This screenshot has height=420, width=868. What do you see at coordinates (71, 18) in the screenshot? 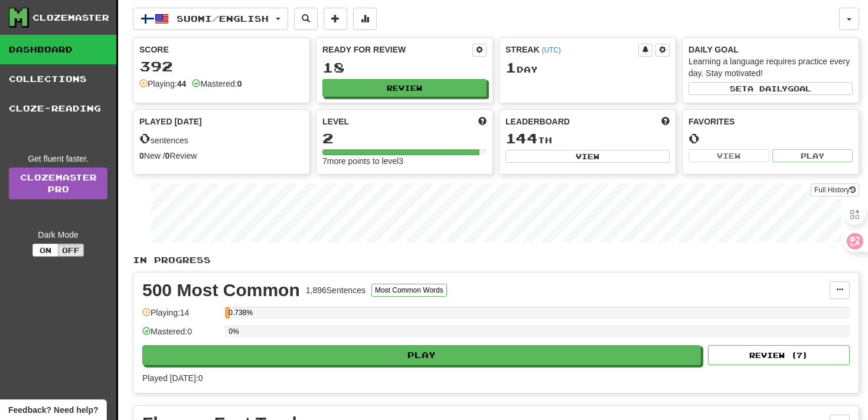
I see `div: Clozemaster` at bounding box center [71, 18].